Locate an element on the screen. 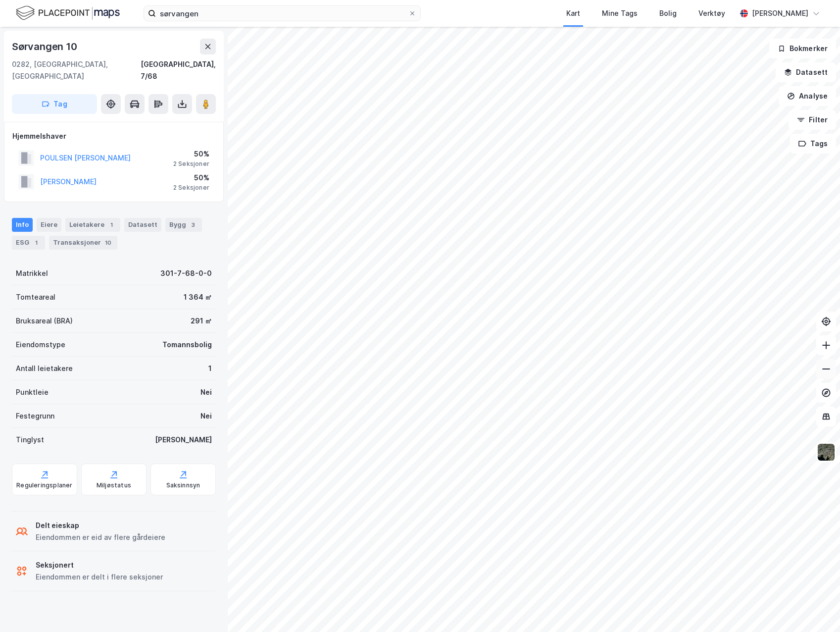 The height and width of the screenshot is (632, 840). div: Verktøy is located at coordinates (712, 14).